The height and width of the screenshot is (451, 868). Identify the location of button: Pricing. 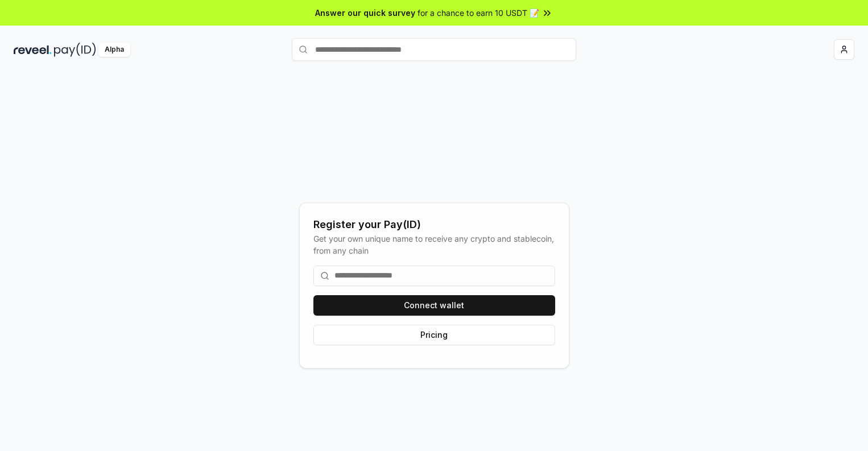
(434, 335).